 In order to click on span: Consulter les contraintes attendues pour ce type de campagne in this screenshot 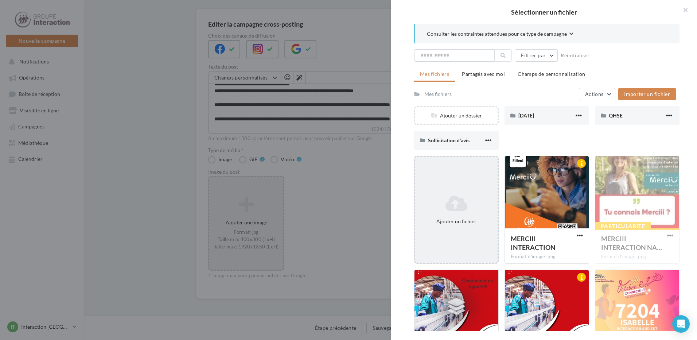, I will do `click(497, 34)`.